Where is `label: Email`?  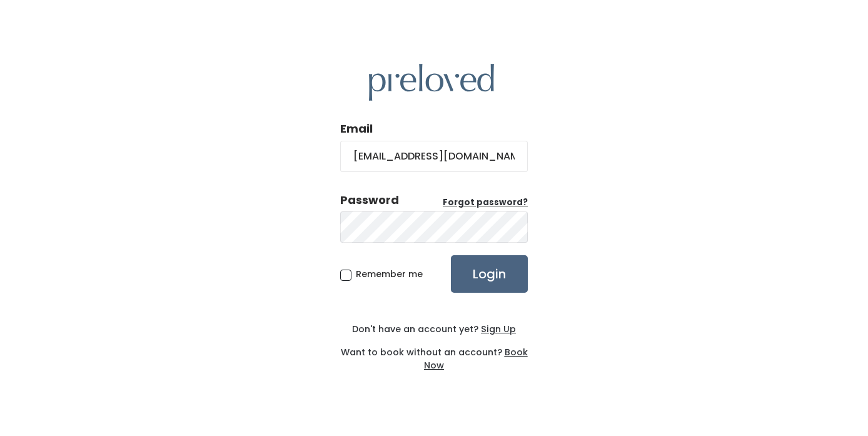 label: Email is located at coordinates (356, 129).